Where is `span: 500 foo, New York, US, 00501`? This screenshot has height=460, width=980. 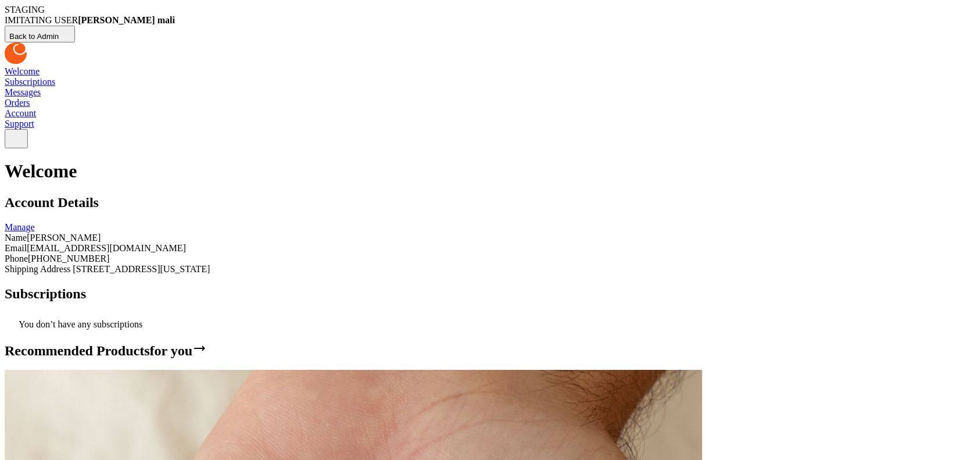
span: 500 foo, New York, US, 00501 is located at coordinates (140, 269).